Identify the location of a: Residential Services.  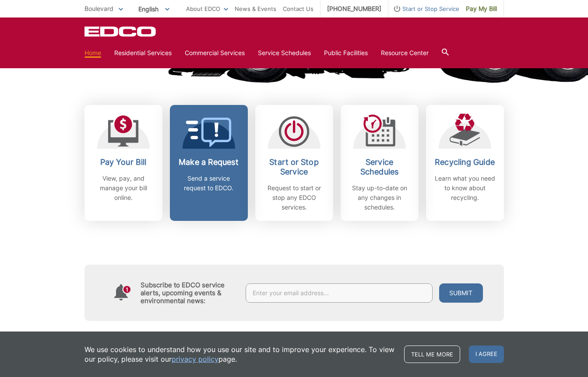
(142, 53).